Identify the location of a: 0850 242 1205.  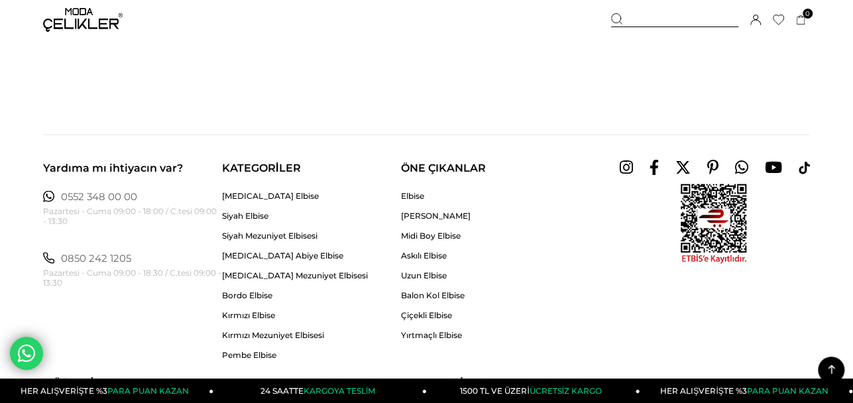
(96, 259).